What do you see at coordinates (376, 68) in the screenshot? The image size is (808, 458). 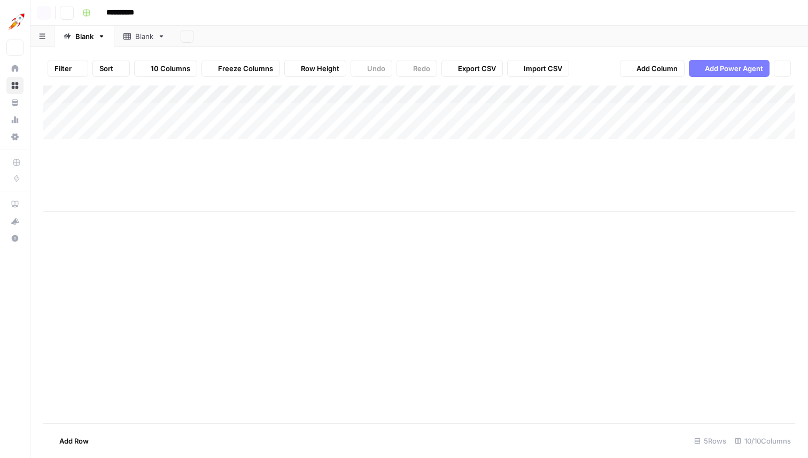 I see `span: Undo` at bounding box center [376, 68].